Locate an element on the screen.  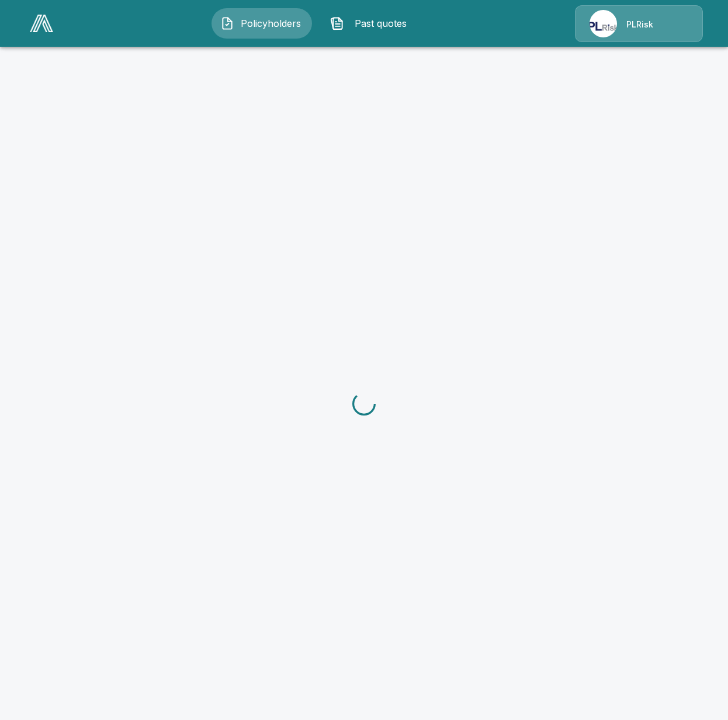
a: Agency IconPLRisk is located at coordinates (638, 24).